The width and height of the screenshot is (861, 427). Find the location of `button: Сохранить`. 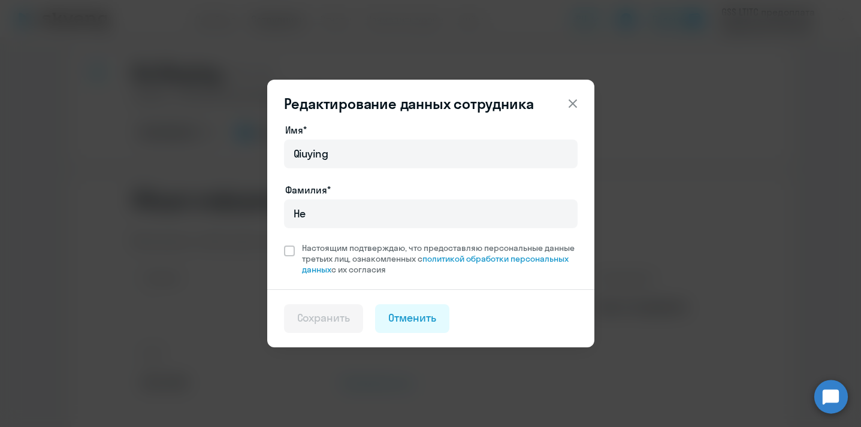

button: Сохранить is located at coordinates (323, 319).